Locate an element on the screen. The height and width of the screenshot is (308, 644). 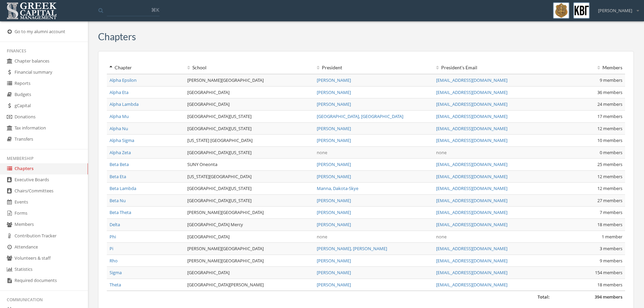
div: President is located at coordinates (374, 68).